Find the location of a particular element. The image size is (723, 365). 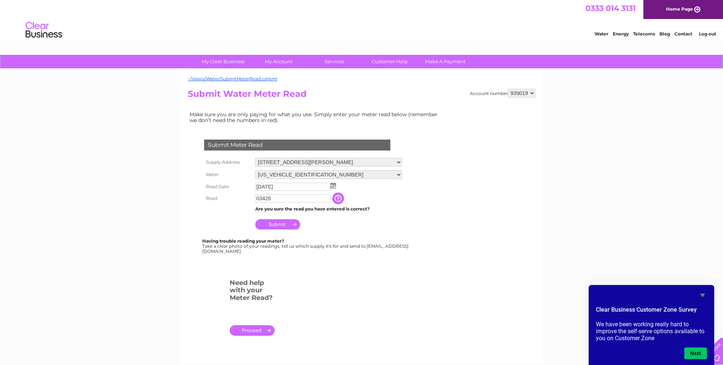

h2: Submit Water Meter Read is located at coordinates (362, 96).